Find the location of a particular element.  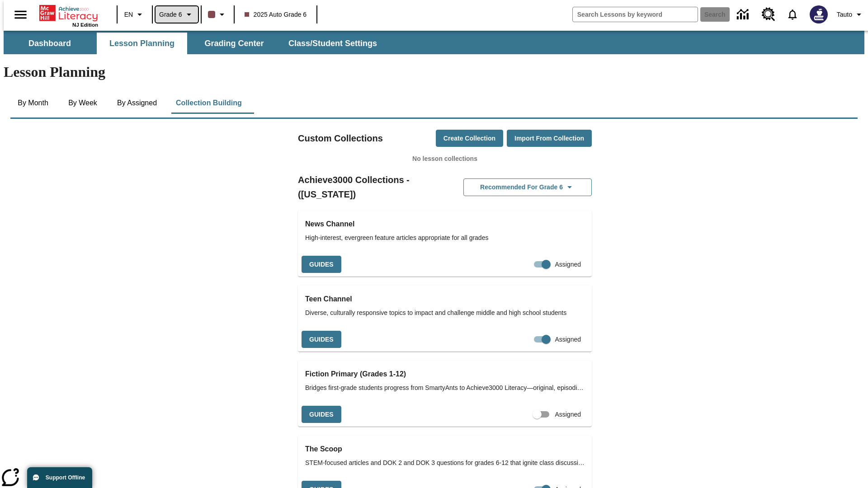

button: By Month is located at coordinates (33, 103).